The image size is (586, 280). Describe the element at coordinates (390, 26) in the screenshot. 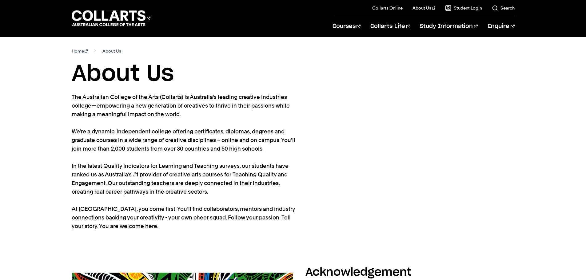

I see `a: Collarts Life` at that location.